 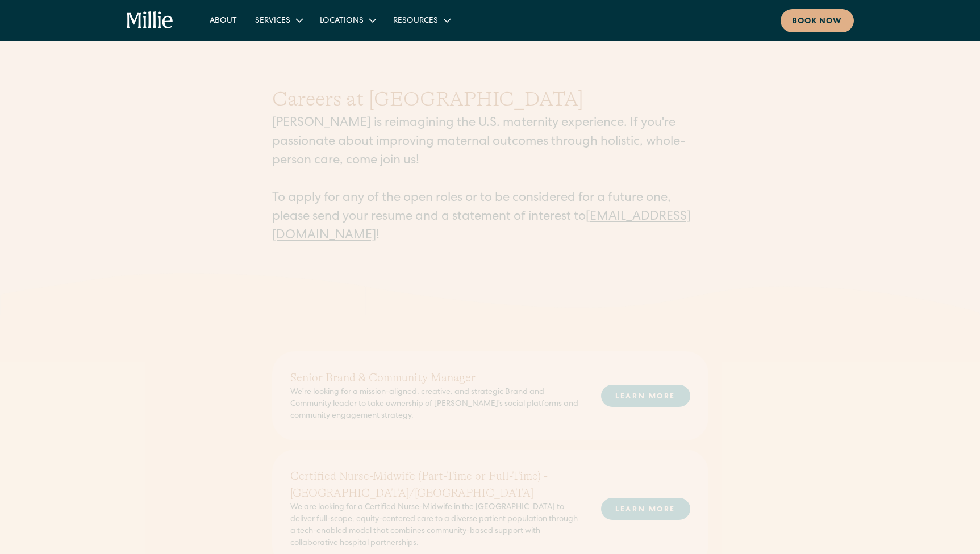 I want to click on h2: Senior Brand & Community Manager, so click(x=436, y=378).